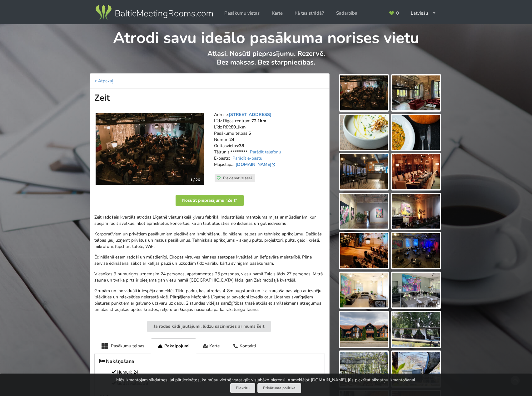  Describe the element at coordinates (266, 36) in the screenshot. I see `h1: Atrodi savu ideālo pasākuma norises vietu` at that location.